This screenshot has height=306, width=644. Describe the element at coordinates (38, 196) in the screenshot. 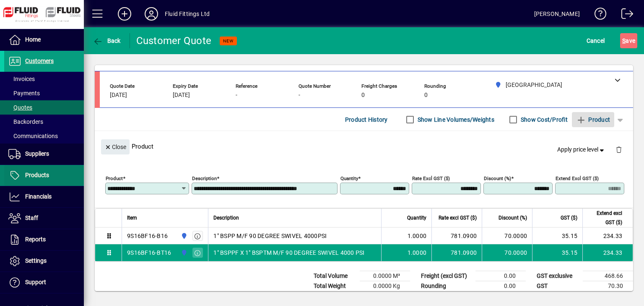

I see `span: Financials` at that location.